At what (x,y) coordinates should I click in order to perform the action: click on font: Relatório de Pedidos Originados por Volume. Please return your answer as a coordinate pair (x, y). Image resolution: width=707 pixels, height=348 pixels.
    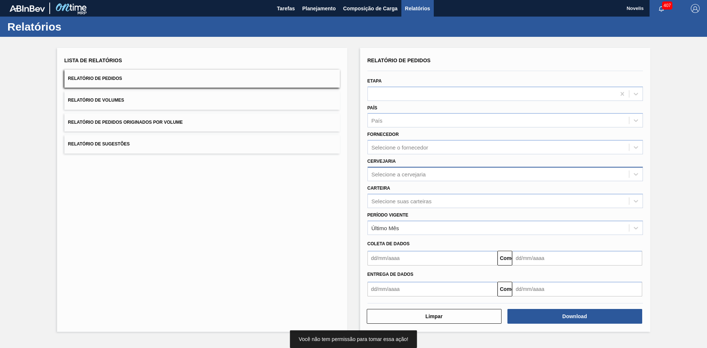
    Looking at the image, I should click on (126, 122).